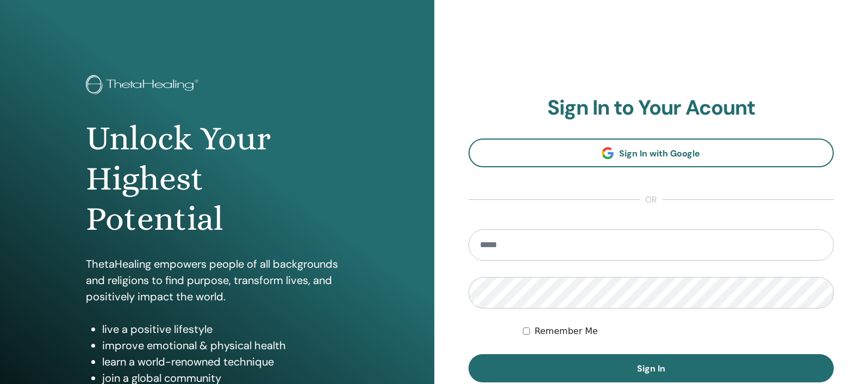  What do you see at coordinates (651, 200) in the screenshot?
I see `span: or` at bounding box center [651, 200].